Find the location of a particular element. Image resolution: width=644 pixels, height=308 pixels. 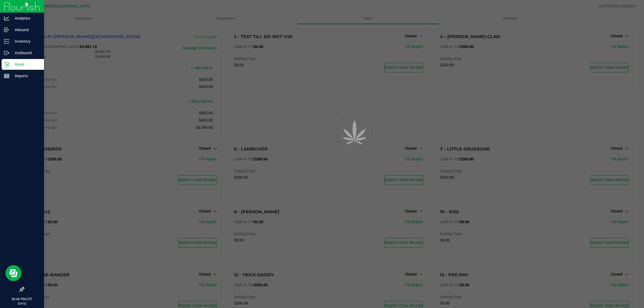

p: Analytics is located at coordinates (25, 18).